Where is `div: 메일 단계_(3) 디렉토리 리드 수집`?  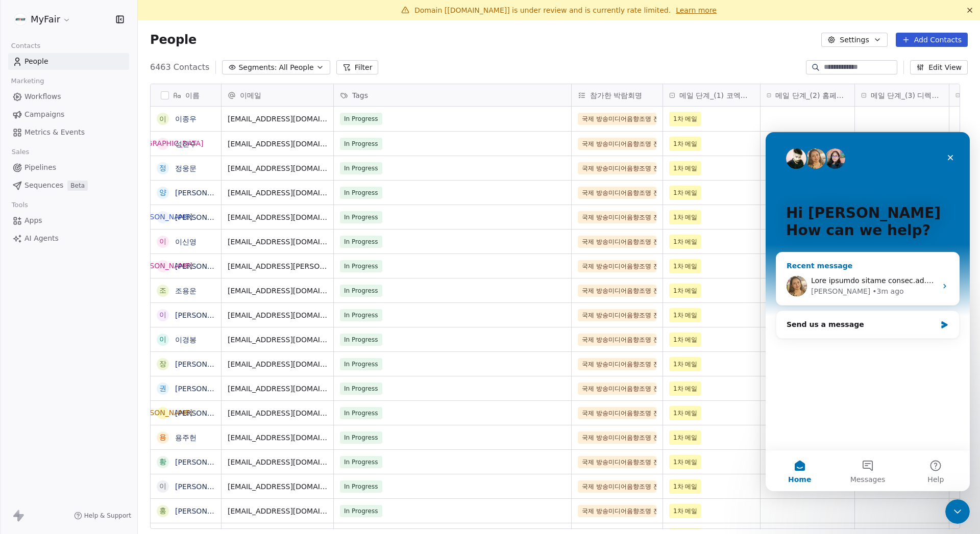 div: 메일 단계_(3) 디렉토리 리드 수집 is located at coordinates (902, 95).